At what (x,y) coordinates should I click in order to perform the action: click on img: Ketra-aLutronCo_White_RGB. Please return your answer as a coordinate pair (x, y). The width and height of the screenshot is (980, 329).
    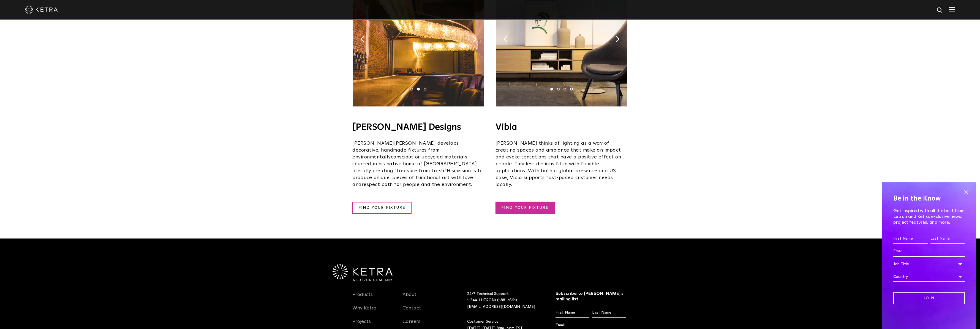
    Looking at the image, I should click on (362, 273).